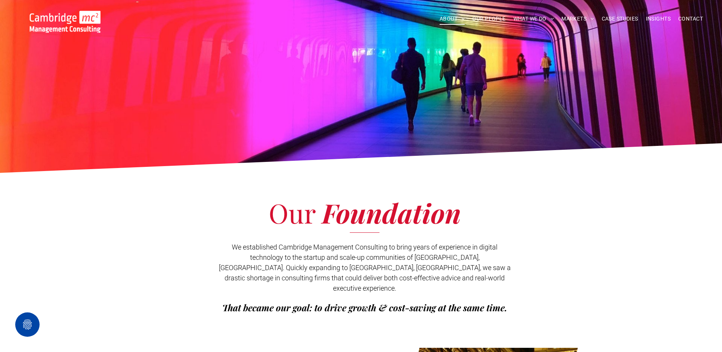  What do you see at coordinates (365, 307) in the screenshot?
I see `span: That became our goal: to drive growth & cost-saving at the same time.` at bounding box center [365, 307].